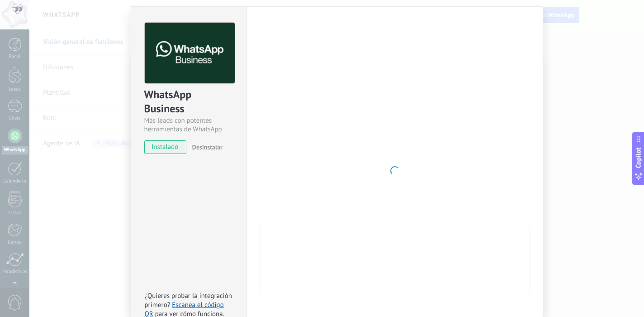 The width and height of the screenshot is (644, 317). I want to click on div: WhatsApp Business, so click(189, 102).